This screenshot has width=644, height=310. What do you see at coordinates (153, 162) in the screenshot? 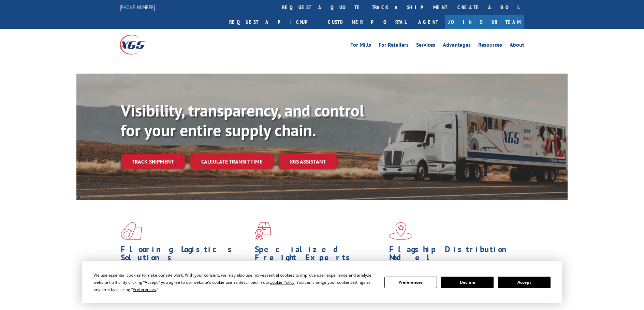
I see `a: Track shipment` at bounding box center [153, 162].